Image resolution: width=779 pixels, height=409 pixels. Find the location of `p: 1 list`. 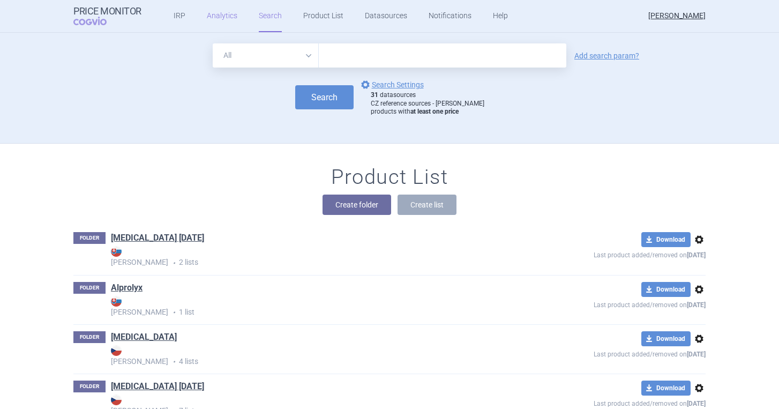

p: 1 list is located at coordinates (313, 307).